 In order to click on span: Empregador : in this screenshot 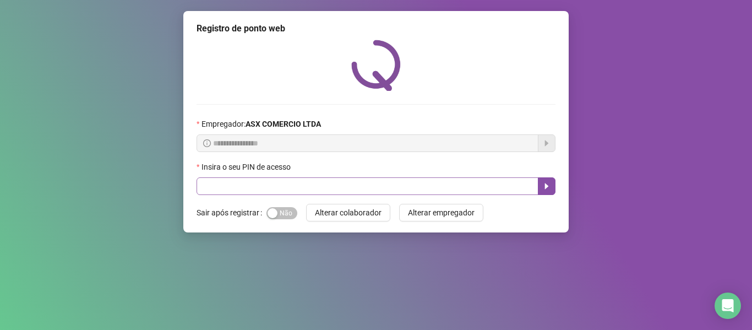, I will do `click(261, 124)`.